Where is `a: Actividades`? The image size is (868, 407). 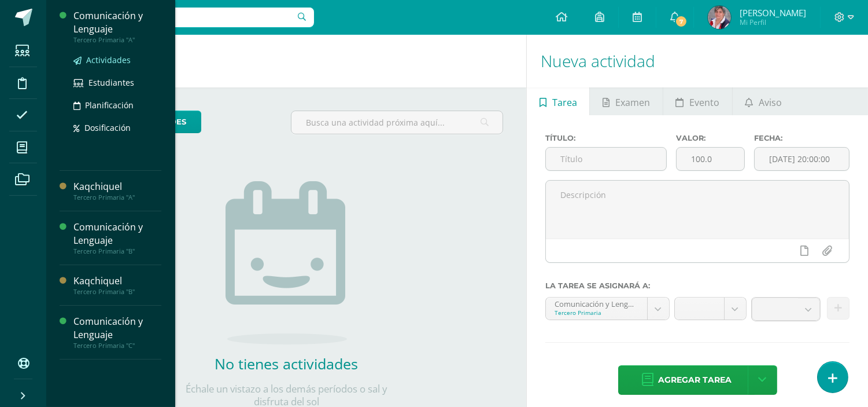 a: Actividades is located at coordinates (117, 59).